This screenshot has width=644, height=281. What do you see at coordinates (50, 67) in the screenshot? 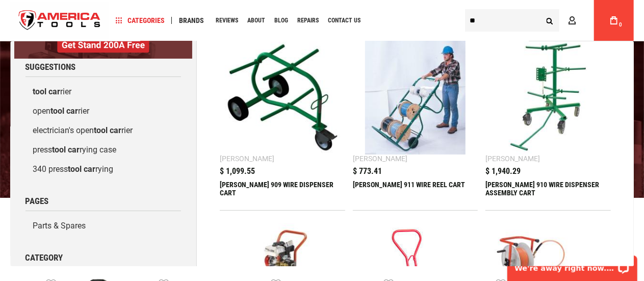
I see `span: Suggestions` at bounding box center [50, 67].